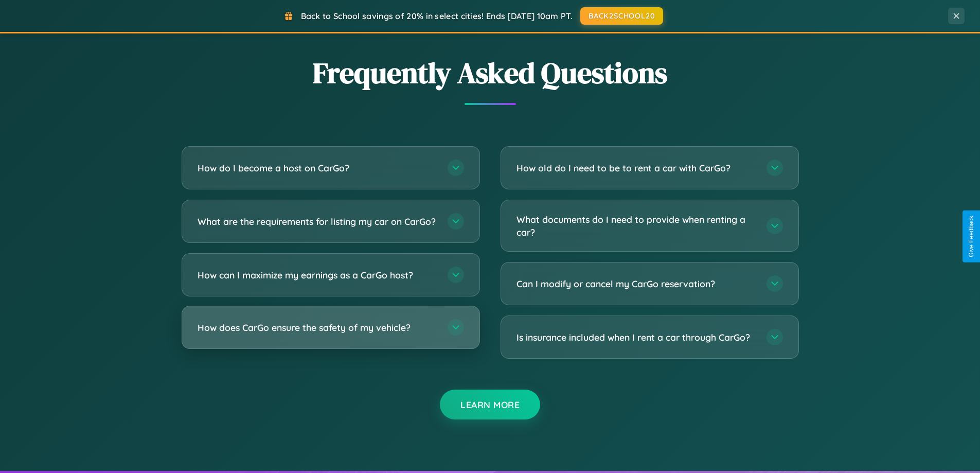 The width and height of the screenshot is (980, 473). I want to click on h3: How does CarGo ensure the safety of my vehicle?, so click(317, 328).